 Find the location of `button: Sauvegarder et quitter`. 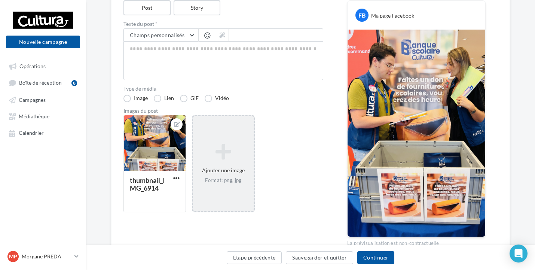

button: Sauvegarder et quitter is located at coordinates (319, 257).